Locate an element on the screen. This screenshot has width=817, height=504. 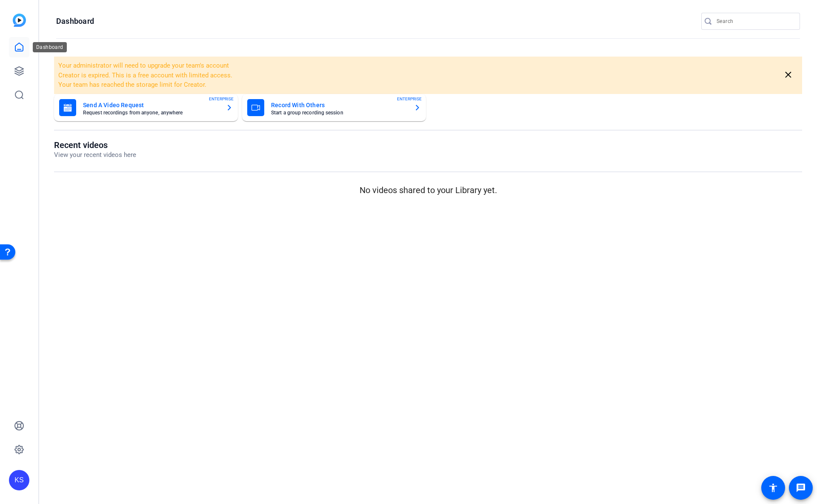
button: Send A Video RequestRequest recordings from anyone, anywhereENTERPRISE is located at coordinates (146, 107).